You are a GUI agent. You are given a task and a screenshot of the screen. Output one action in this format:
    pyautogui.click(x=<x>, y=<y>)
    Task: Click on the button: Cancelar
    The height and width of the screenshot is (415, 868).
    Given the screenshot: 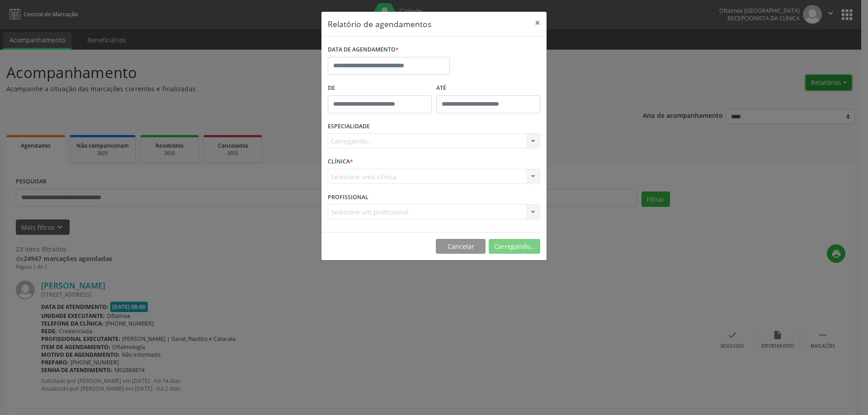 What is the action you would take?
    pyautogui.click(x=461, y=246)
    